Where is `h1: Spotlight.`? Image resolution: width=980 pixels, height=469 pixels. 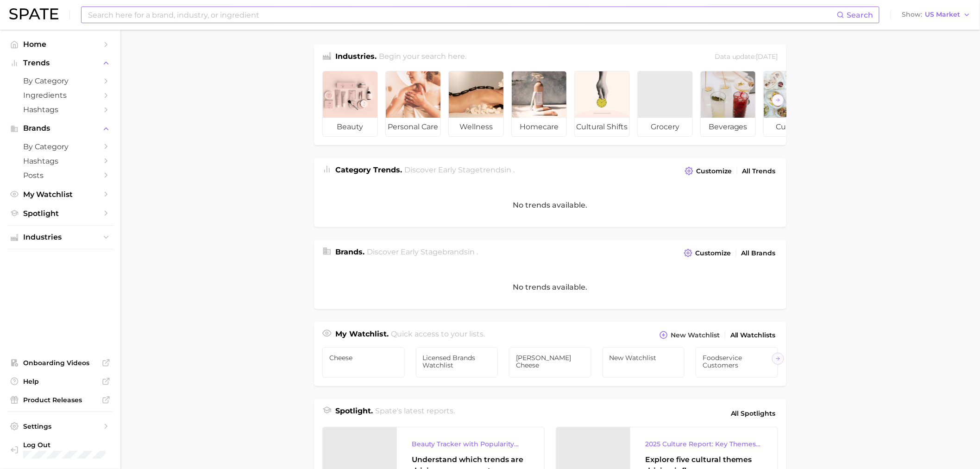 h1: Spotlight. is located at coordinates (354, 413).